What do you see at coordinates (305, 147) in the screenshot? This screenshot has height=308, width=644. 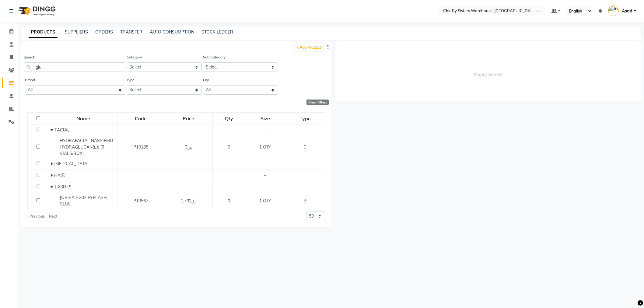 I see `span: C` at bounding box center [305, 147].